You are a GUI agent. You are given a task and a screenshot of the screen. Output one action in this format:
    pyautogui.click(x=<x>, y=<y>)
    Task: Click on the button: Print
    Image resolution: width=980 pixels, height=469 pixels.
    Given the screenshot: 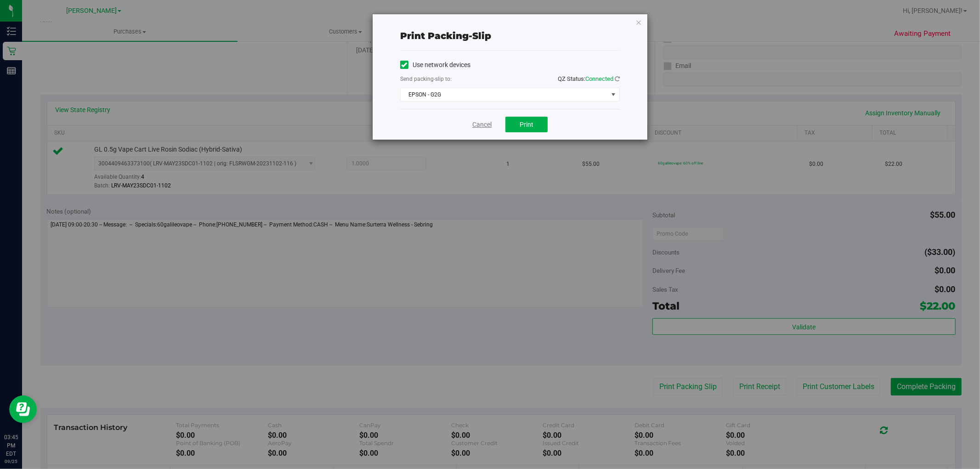 What is the action you would take?
    pyautogui.click(x=527, y=124)
    